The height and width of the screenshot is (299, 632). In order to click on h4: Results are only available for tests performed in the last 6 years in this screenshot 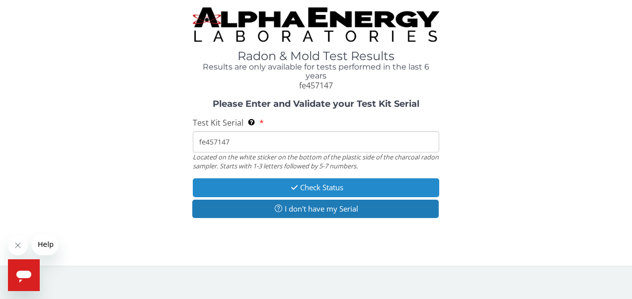, I will do `click(316, 71)`.